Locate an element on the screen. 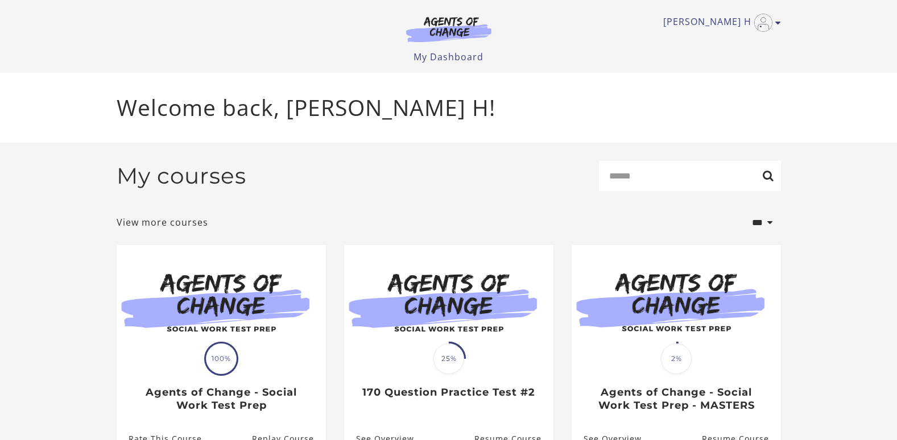  a: View more courses is located at coordinates (162, 222).